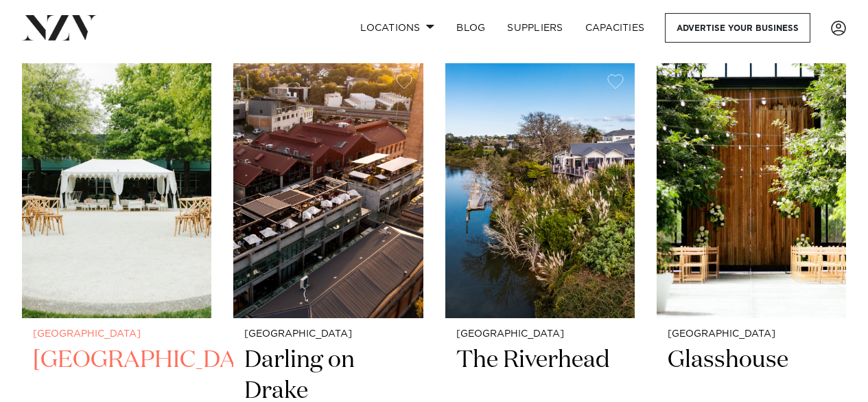 The height and width of the screenshot is (402, 868). What do you see at coordinates (615, 28) in the screenshot?
I see `a: Capacities` at bounding box center [615, 28].